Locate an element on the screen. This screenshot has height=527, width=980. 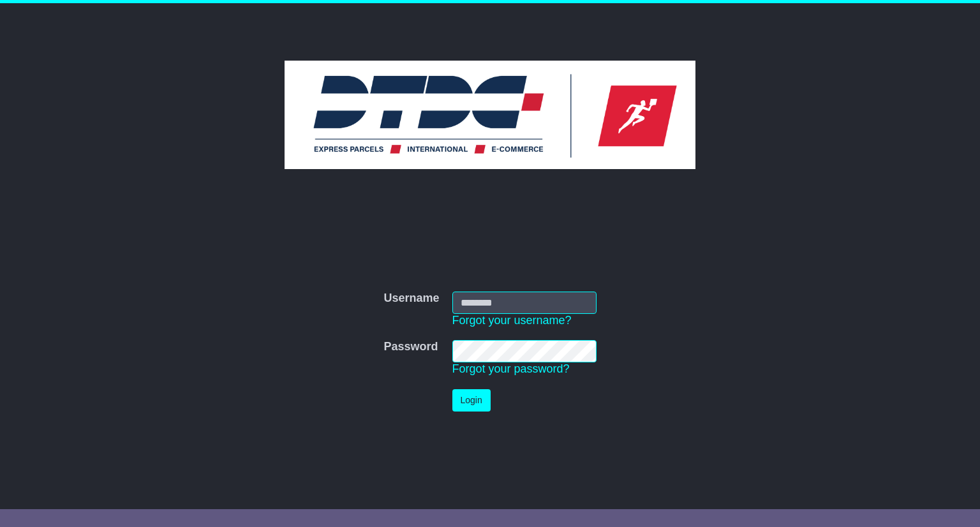
label: Password is located at coordinates (410, 347).